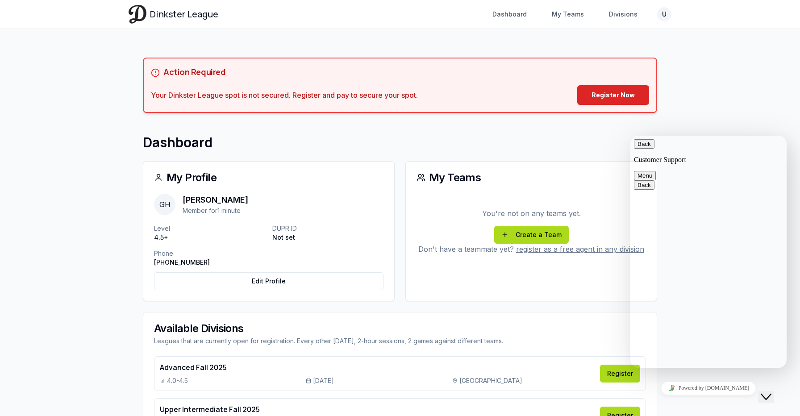  I want to click on img: Dinkster, so click(137, 14).